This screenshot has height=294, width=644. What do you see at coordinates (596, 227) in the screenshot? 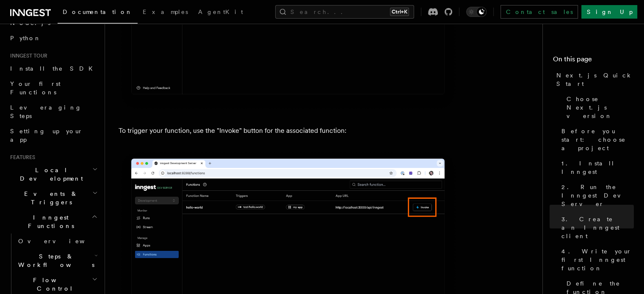
I see `a: 3. Create an Inngest client` at bounding box center [596, 227].